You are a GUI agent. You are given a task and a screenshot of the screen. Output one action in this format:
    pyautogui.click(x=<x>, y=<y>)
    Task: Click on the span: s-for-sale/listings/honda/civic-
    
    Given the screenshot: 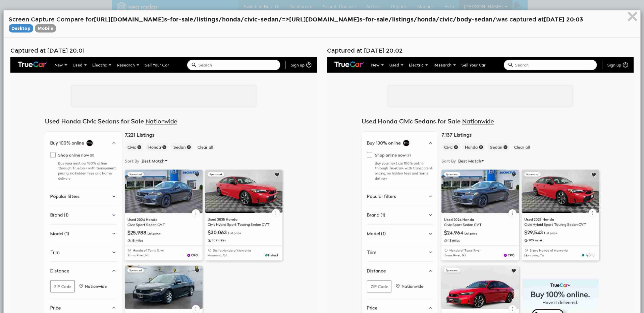 What is the action you would take?
    pyautogui.click(x=212, y=20)
    